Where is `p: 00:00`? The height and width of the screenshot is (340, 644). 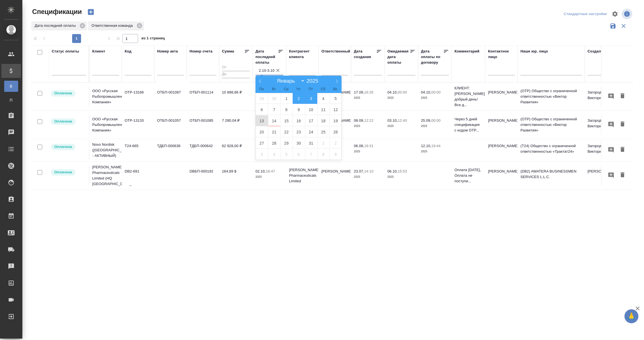
p: 00:00 is located at coordinates (402, 92).